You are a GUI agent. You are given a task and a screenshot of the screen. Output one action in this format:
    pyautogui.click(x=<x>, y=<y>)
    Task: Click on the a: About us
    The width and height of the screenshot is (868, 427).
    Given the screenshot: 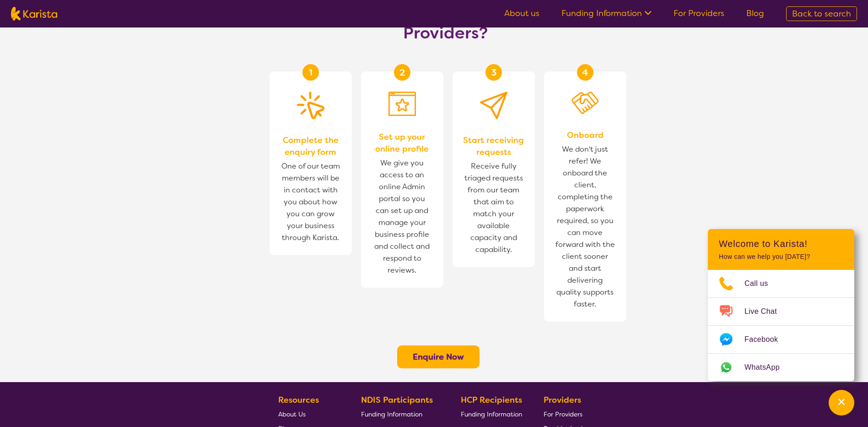 What is the action you would take?
    pyautogui.click(x=521, y=14)
    